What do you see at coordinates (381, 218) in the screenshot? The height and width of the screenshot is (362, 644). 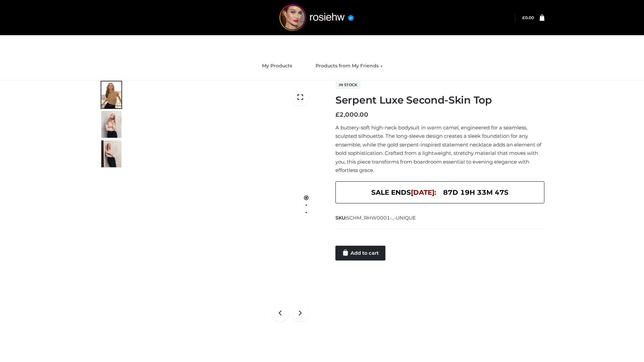 I see `span: SCHM_RHW0001-_-UNIQUE` at bounding box center [381, 218].